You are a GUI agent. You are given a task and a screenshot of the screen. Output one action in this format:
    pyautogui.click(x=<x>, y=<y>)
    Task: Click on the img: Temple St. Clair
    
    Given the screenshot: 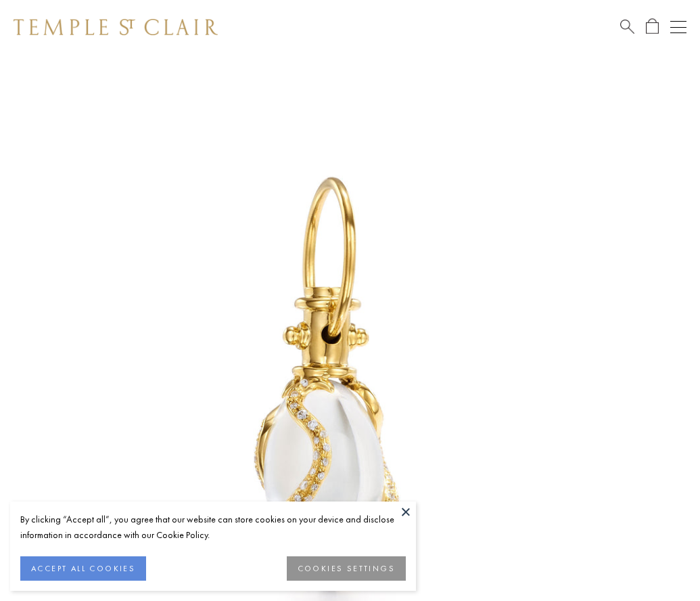 What is the action you would take?
    pyautogui.click(x=115, y=27)
    